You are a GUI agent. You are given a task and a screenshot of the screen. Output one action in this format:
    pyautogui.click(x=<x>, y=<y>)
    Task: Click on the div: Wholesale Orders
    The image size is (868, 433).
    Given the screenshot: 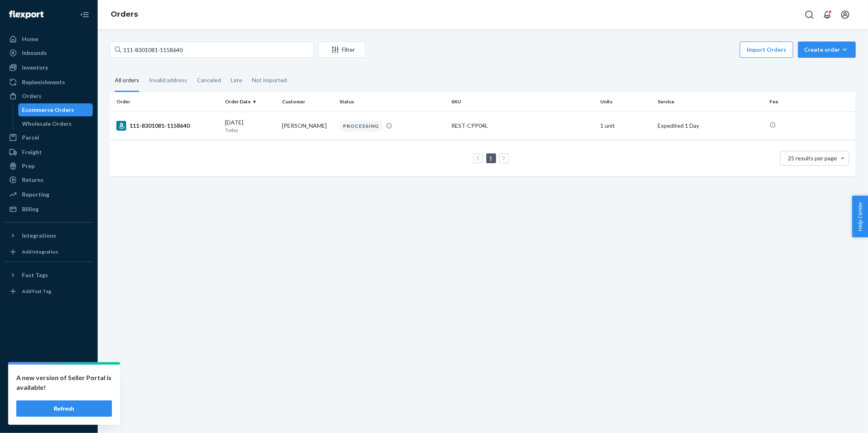 What is the action you would take?
    pyautogui.click(x=47, y=124)
    